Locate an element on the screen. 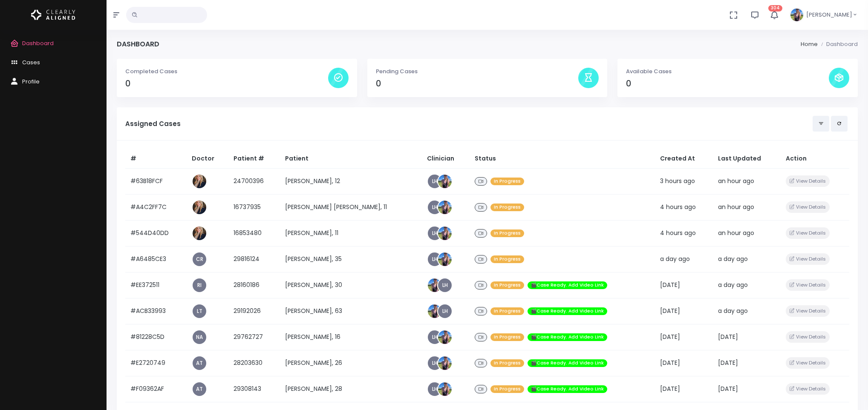  th: Action is located at coordinates (815, 159).